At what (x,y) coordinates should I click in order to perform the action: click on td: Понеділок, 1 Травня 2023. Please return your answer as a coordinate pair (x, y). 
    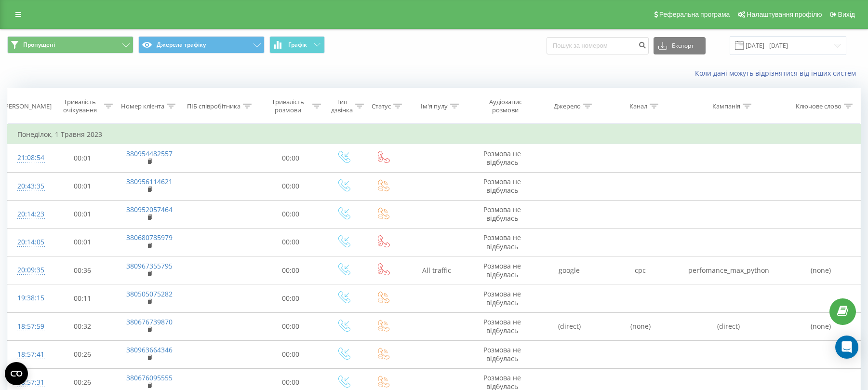
    Looking at the image, I should click on (434, 134).